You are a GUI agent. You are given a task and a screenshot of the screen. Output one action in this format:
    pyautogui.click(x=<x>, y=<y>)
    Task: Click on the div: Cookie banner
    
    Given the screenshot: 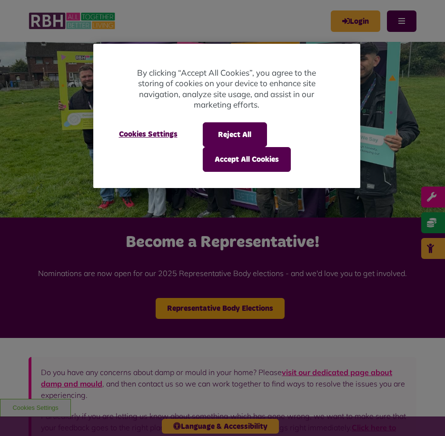 What is the action you would take?
    pyautogui.click(x=227, y=116)
    